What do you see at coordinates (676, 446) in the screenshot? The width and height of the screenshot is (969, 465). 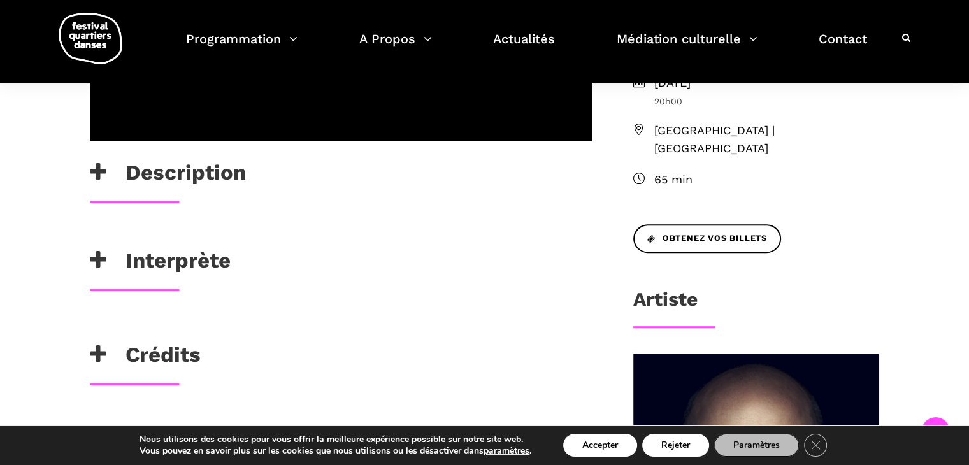 I see `button: Rejeter` at bounding box center [676, 446].